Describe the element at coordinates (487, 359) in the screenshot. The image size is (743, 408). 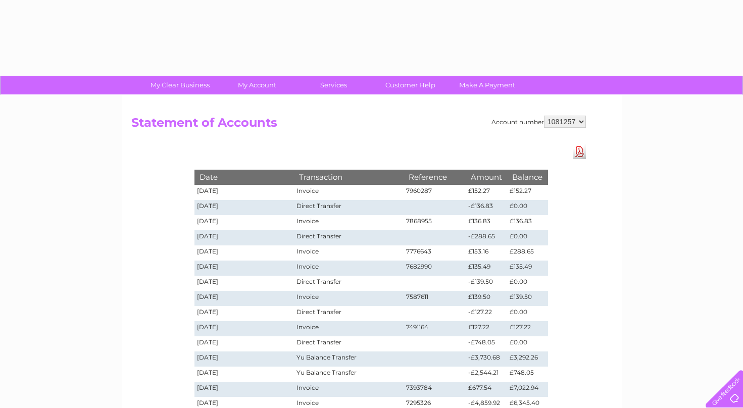
I see `td: -£3,730.68` at that location.